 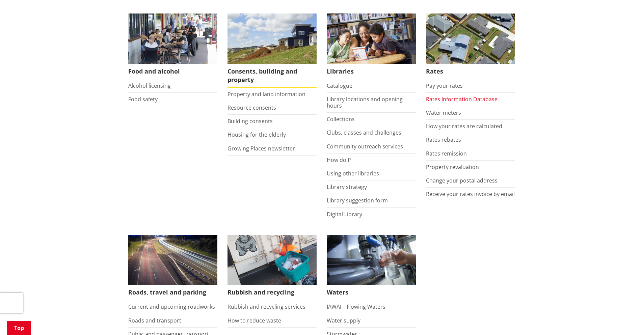 What do you see at coordinates (444, 113) in the screenshot?
I see `a: Water meters` at bounding box center [444, 113].